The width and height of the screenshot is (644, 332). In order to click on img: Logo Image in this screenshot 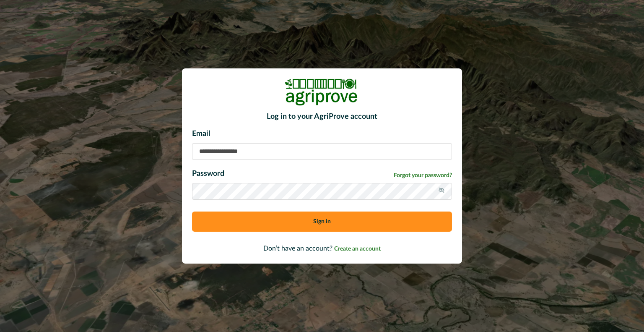, I will do `click(322, 92)`.